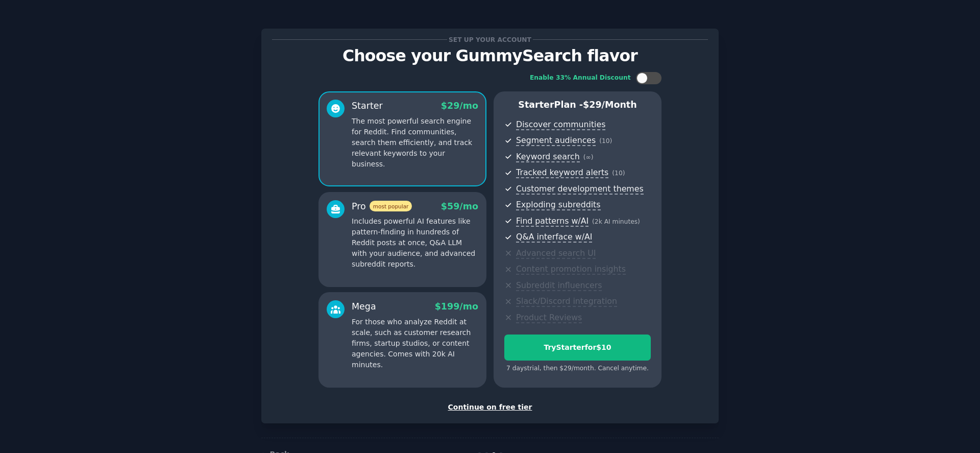  Describe the element at coordinates (610, 105) in the screenshot. I see `span: $ 29 /month` at that location.